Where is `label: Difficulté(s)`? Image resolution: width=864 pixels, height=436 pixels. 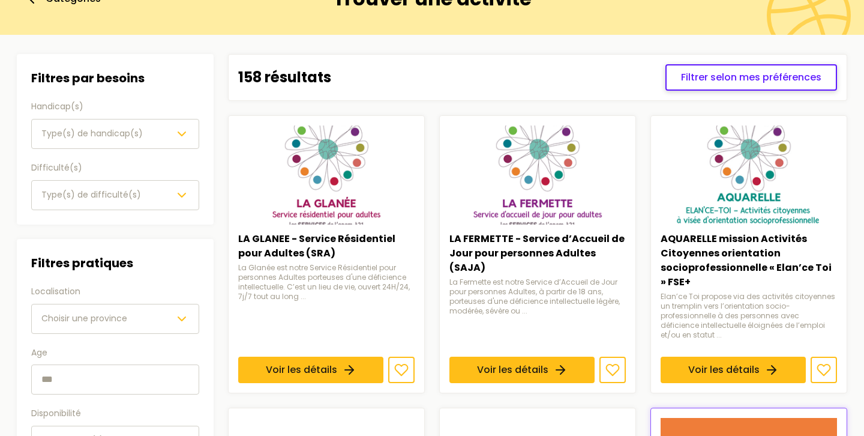 label: Difficulté(s) is located at coordinates (115, 168).